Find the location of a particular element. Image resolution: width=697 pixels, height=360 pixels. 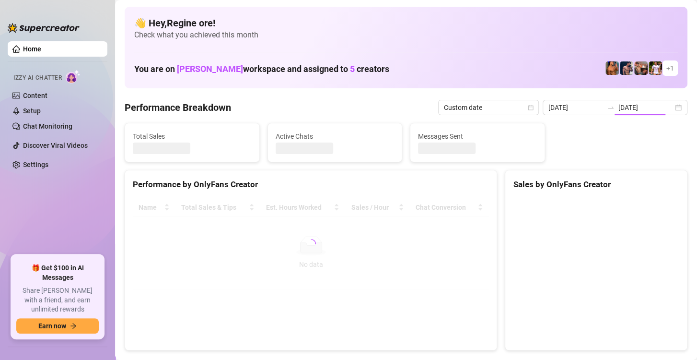

span: Custom date is located at coordinates (488, 107).